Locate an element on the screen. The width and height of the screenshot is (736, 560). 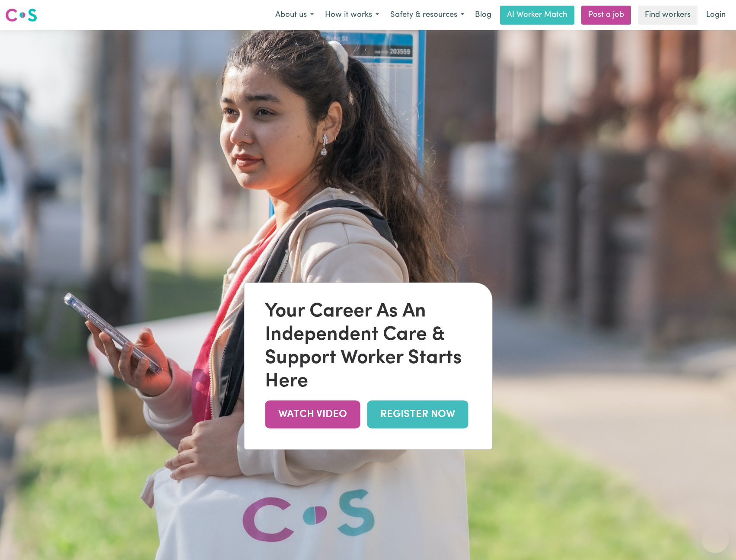
img: Careseekers logo is located at coordinates (21, 15).